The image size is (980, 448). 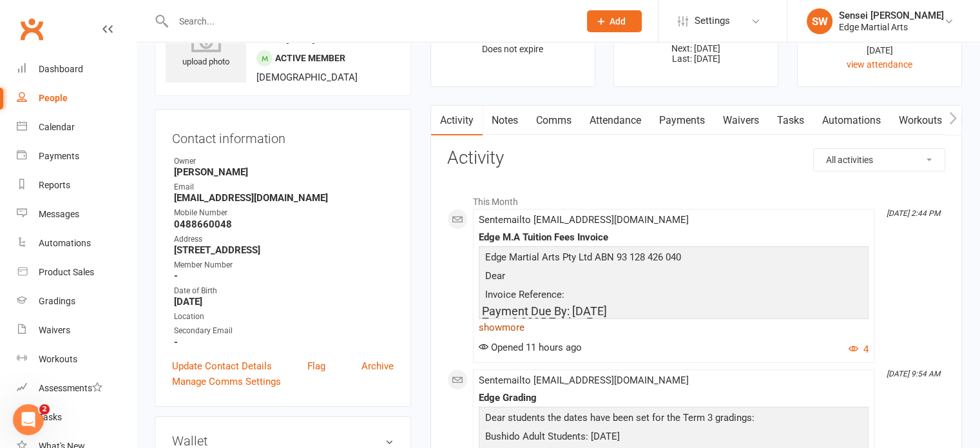 I want to click on div: People, so click(x=53, y=98).